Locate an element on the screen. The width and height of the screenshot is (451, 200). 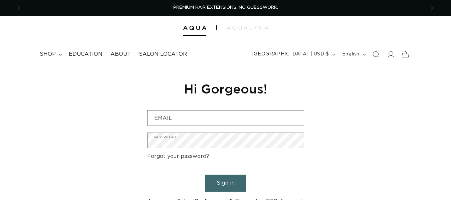
button: Next announcement is located at coordinates (432, 8).